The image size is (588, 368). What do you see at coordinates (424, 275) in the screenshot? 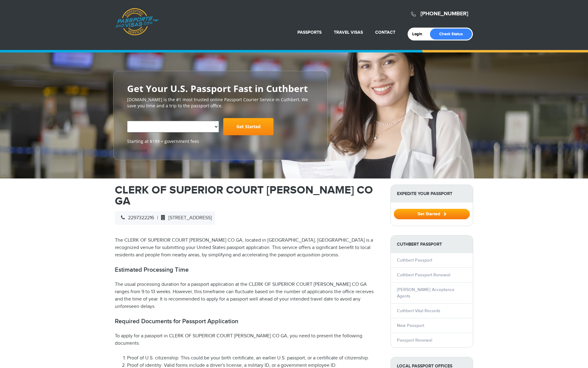
I see `a: Cuthbert Passport Renewal` at bounding box center [424, 275].